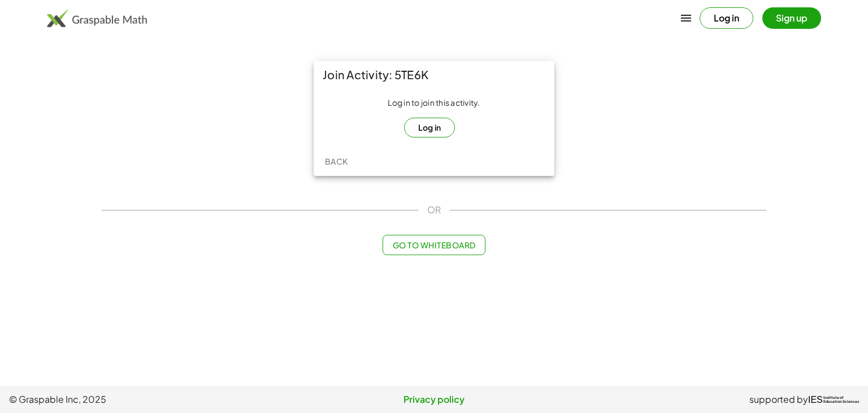 Image resolution: width=868 pixels, height=413 pixels. Describe the element at coordinates (335, 161) in the screenshot. I see `span: Back` at that location.